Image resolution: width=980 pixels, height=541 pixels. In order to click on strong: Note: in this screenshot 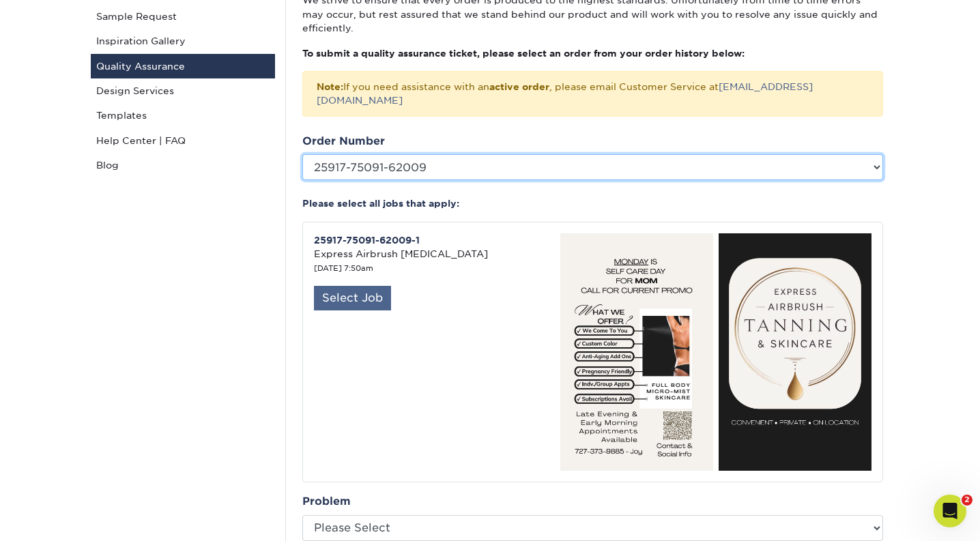, I will do `click(329, 87)`.